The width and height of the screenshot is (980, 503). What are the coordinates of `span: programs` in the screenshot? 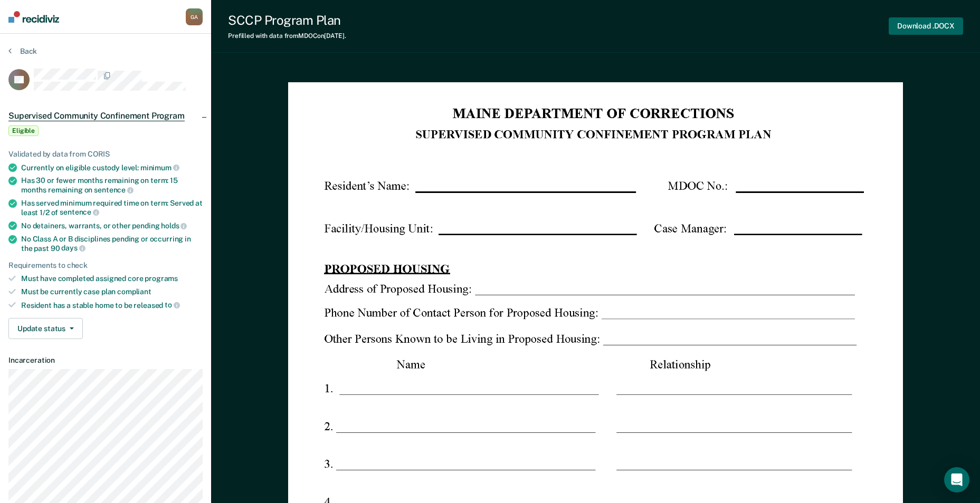 It's located at (161, 279).